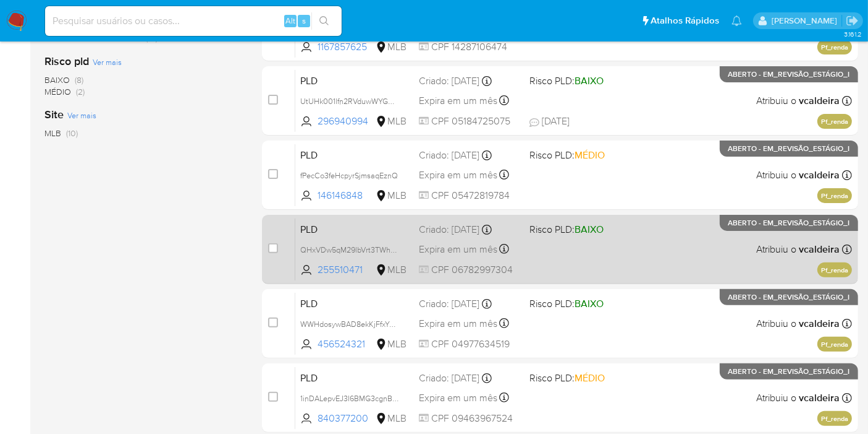 This screenshot has width=868, height=434. I want to click on font: 3.161.2, so click(852, 34).